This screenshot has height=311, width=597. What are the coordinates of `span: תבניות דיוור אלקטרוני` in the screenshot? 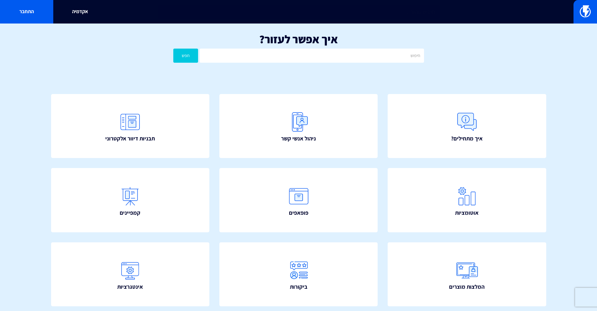 It's located at (130, 138).